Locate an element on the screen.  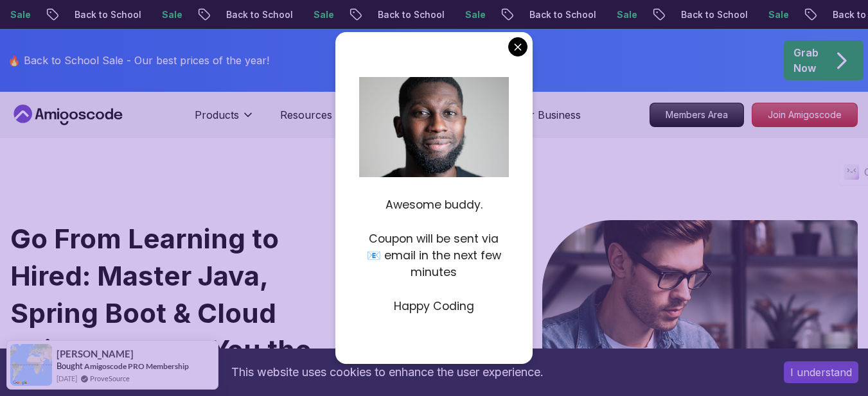
p: Members Area is located at coordinates (696, 115).